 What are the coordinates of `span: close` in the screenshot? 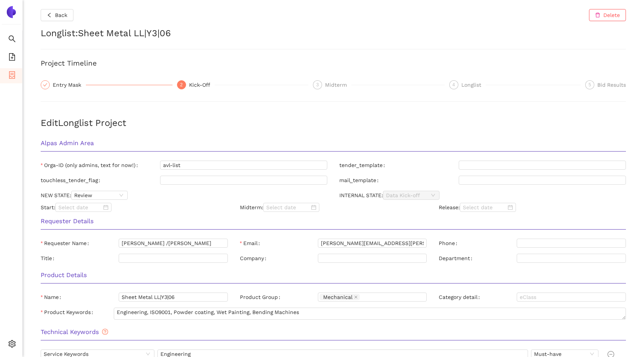 It's located at (356, 298).